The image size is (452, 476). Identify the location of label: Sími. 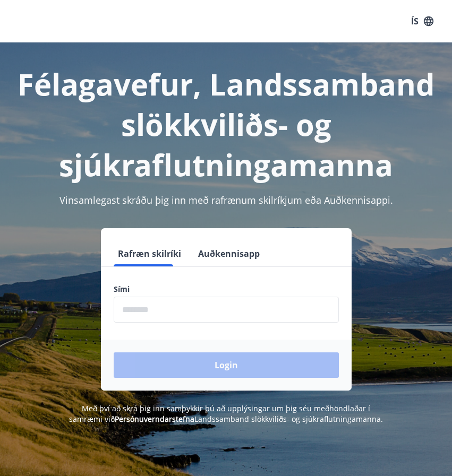
(226, 289).